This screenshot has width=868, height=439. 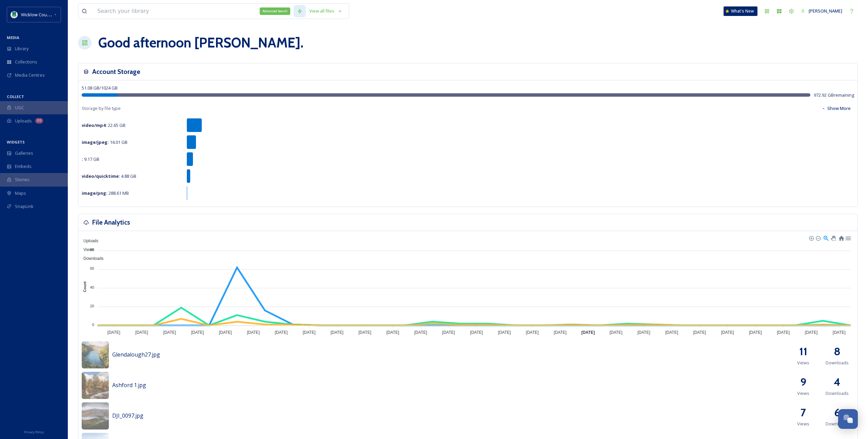 What do you see at coordinates (95, 385) in the screenshot?
I see `img: Ashford%25201.jpg` at bounding box center [95, 385].